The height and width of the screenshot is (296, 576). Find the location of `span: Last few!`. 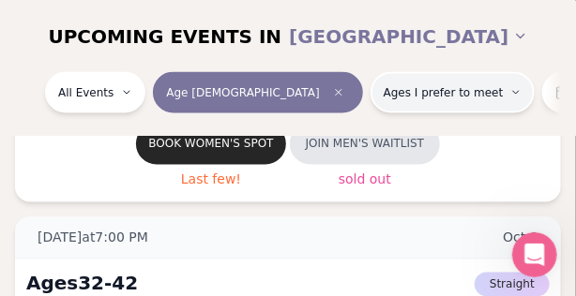

span: Last few! is located at coordinates (211, 180).